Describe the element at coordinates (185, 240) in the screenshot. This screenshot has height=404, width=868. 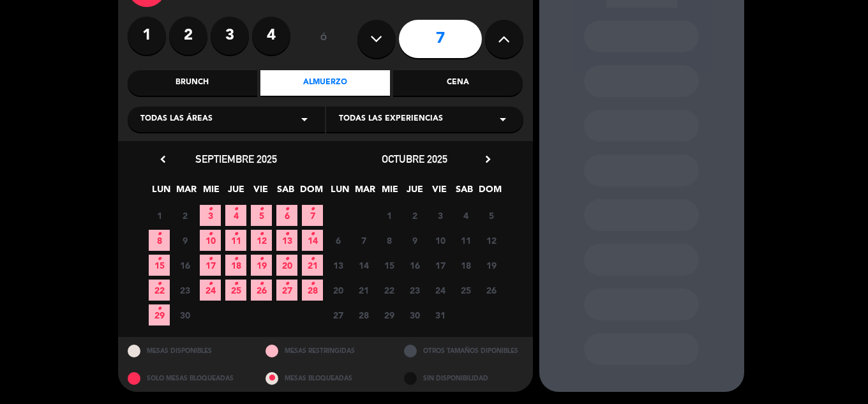
I see `span: 9` at that location.